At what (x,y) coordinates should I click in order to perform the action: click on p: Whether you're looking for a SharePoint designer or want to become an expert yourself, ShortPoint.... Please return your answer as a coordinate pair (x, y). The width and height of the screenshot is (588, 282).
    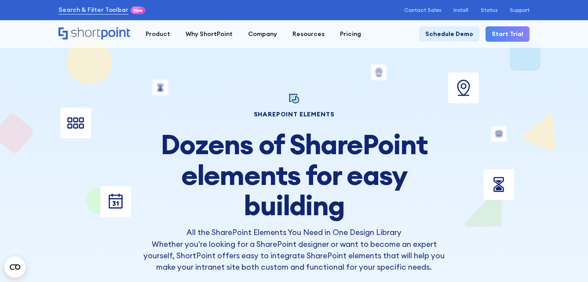
    Looking at the image, I should click on (294, 256).